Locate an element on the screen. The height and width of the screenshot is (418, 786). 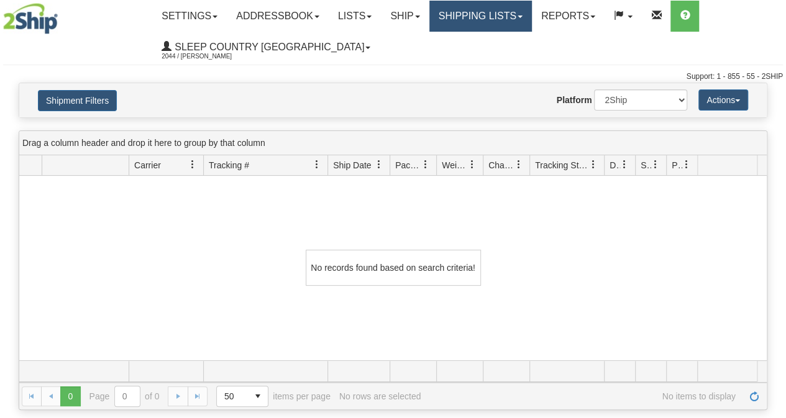
a: Addressbook is located at coordinates (278, 16).